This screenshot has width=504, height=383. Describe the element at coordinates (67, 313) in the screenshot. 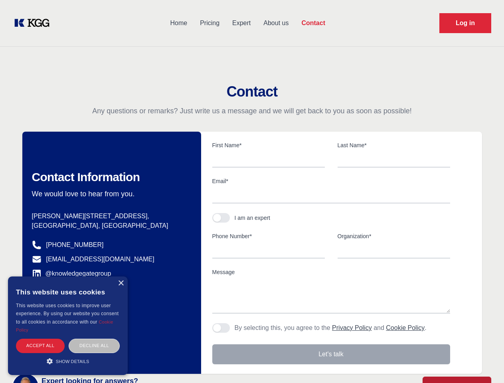

I see `span: This website uses cookies to improve user experience. By using our website you consent to all coo...` at that location.